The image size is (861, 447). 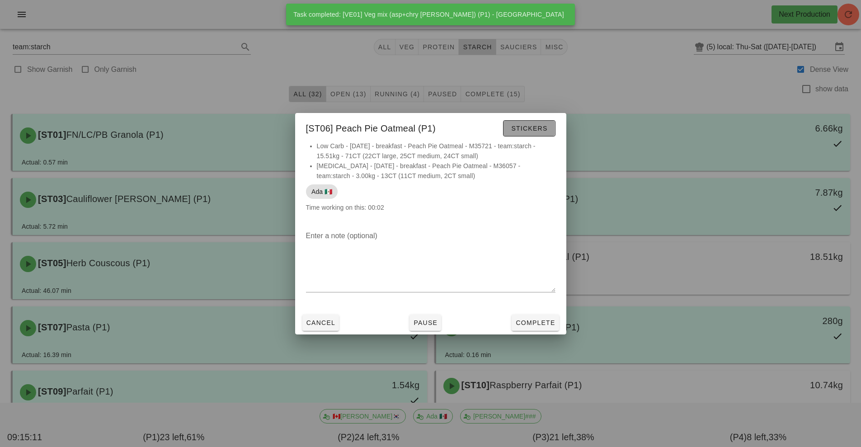 What do you see at coordinates (535, 323) in the screenshot?
I see `span: Complete` at bounding box center [535, 323].